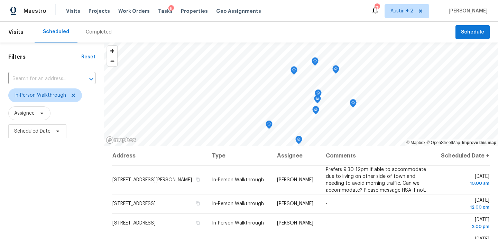 This screenshot has height=239, width=498. I want to click on span: Zoom out, so click(112, 61).